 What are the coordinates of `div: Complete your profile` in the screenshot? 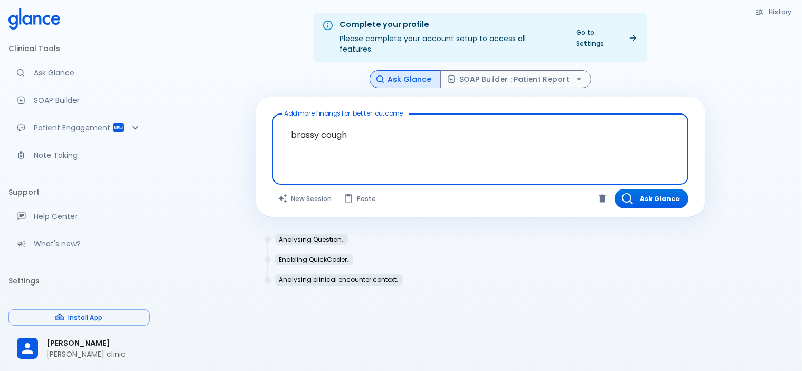 It's located at (450, 25).